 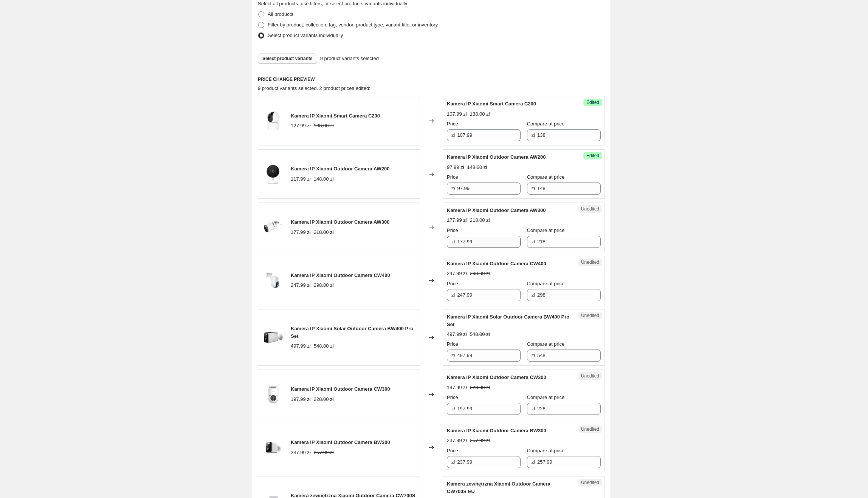 What do you see at coordinates (287, 58) in the screenshot?
I see `span: Select product variants` at bounding box center [287, 58].